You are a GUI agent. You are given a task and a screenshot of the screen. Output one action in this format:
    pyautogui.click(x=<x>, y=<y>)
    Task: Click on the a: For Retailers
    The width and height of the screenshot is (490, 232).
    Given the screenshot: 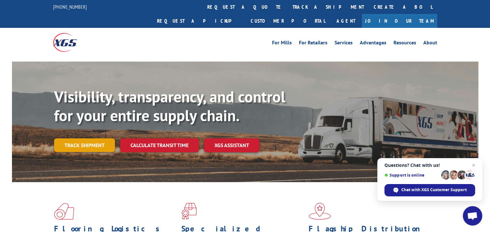 What is the action you would take?
    pyautogui.click(x=313, y=44)
    